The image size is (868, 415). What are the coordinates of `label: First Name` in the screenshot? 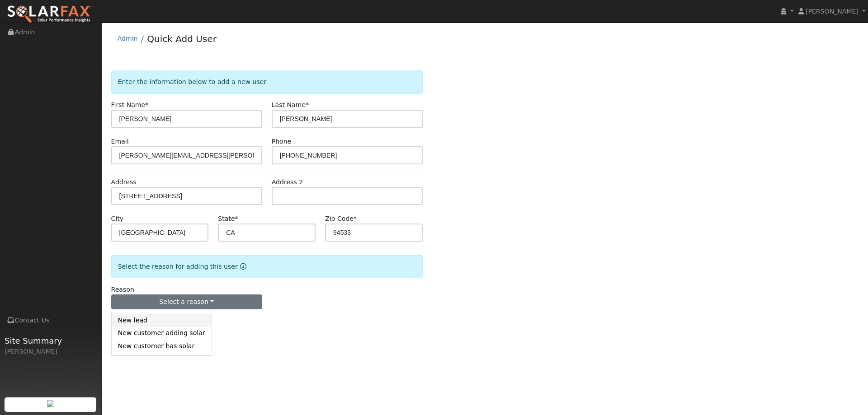 It's located at (130, 105).